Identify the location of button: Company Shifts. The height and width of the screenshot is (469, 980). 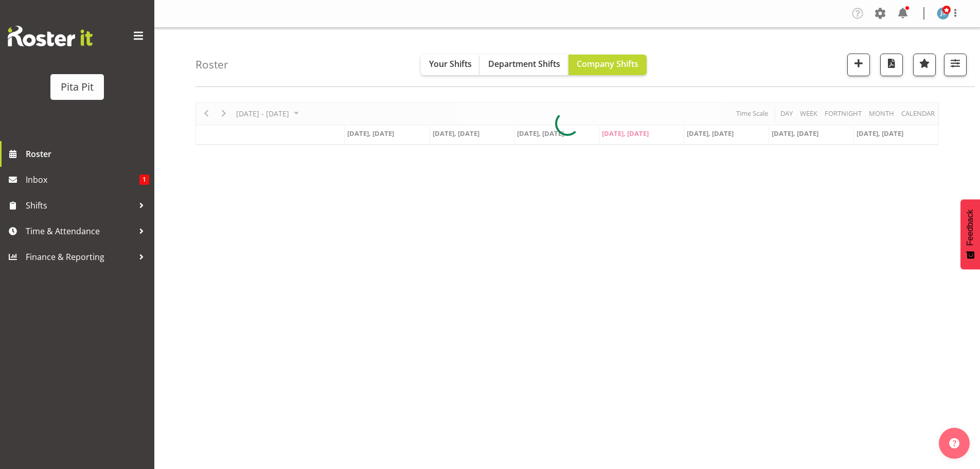
(607, 65).